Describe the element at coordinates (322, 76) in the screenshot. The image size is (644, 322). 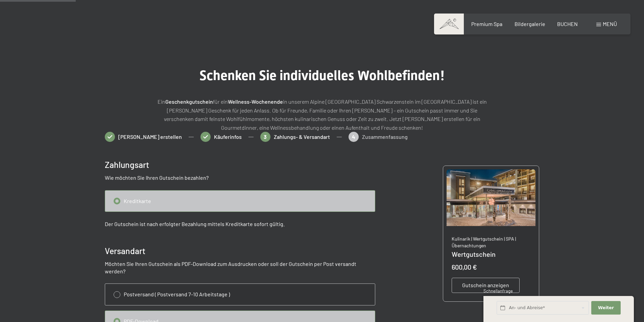
I see `span: Schenken Sie individuelles Wohlbefinden!` at that location.